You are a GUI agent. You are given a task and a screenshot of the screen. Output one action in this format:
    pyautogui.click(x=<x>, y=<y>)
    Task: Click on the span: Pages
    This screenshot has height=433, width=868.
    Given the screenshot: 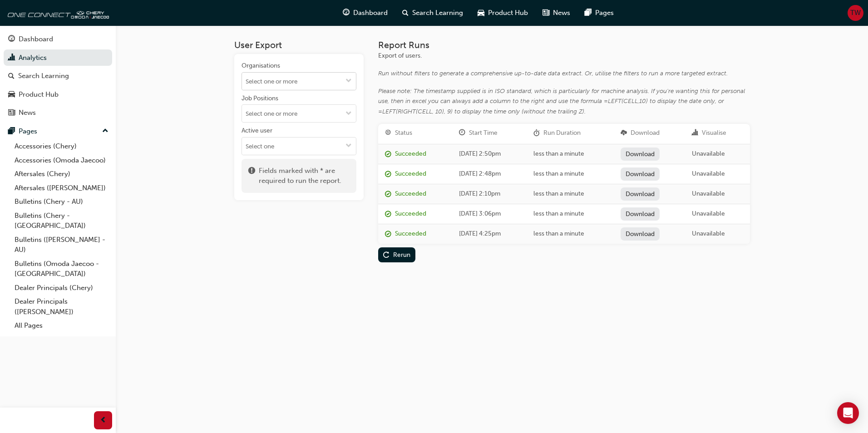 What is the action you would take?
    pyautogui.click(x=604, y=13)
    